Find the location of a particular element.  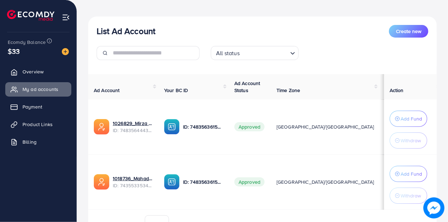

span: Payment is located at coordinates (32, 107).